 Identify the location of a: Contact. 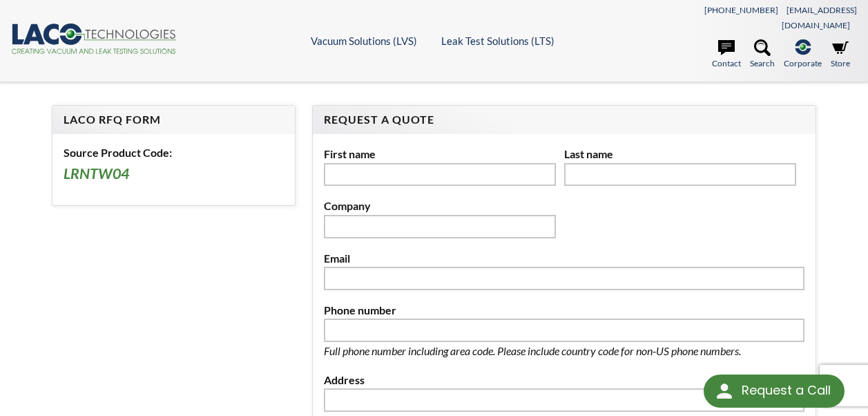
(727, 54).